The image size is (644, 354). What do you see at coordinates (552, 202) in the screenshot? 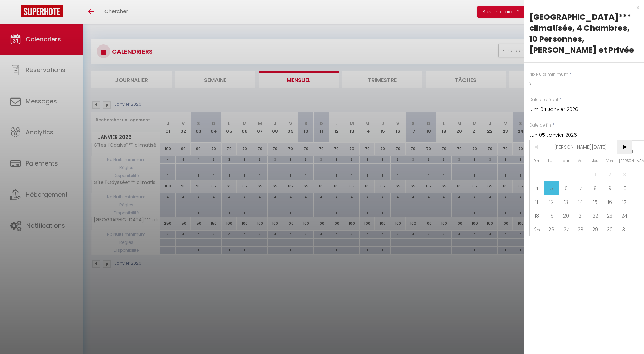
I see `span: 12` at bounding box center [552, 202].